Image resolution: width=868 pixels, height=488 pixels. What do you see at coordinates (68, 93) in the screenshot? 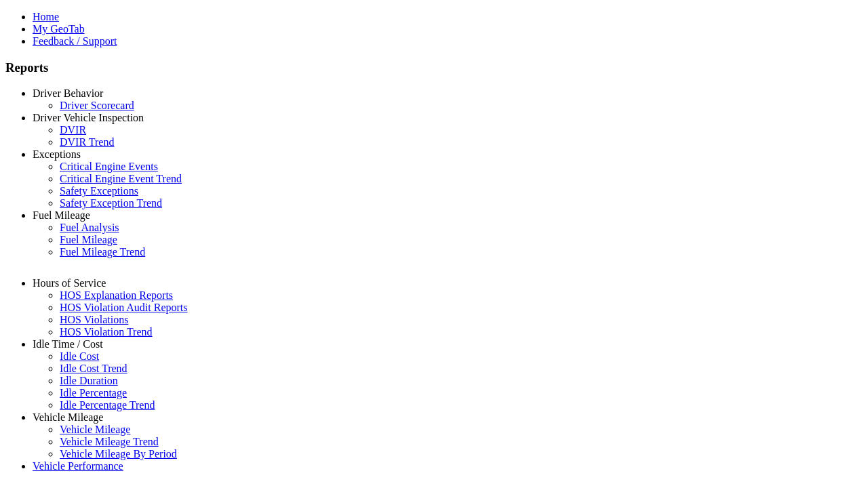
I see `a: Driver Behavior` at bounding box center [68, 93].